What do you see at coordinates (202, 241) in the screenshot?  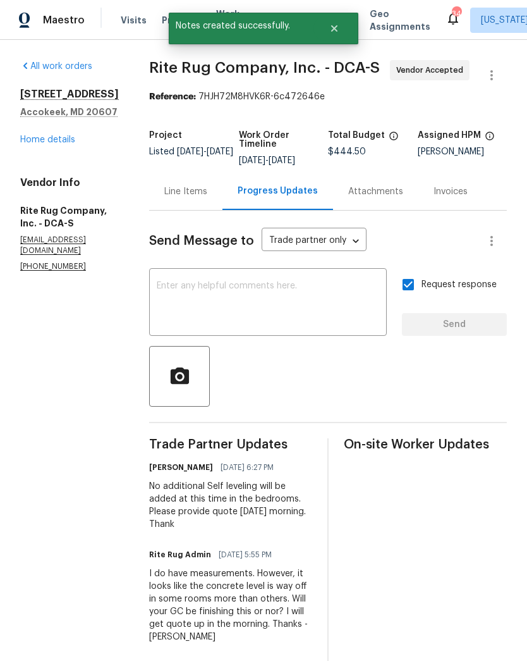 I see `span: Send Message to` at bounding box center [202, 241].